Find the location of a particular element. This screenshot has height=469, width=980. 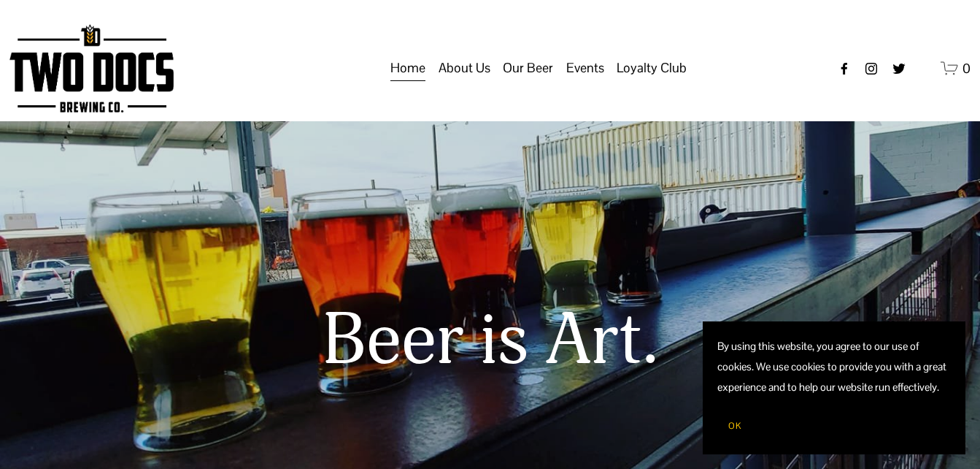

a: twitter-unauth is located at coordinates (898, 69).